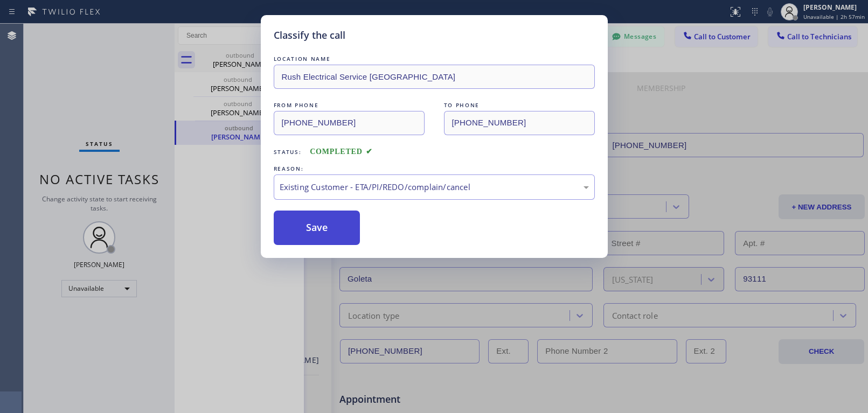 The image size is (868, 413). Describe the element at coordinates (349, 105) in the screenshot. I see `div: FROM PHONE` at that location.